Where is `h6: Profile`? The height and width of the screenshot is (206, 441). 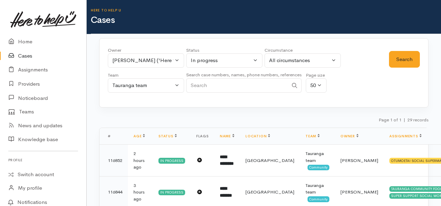
h6: Profile is located at coordinates (43, 160).